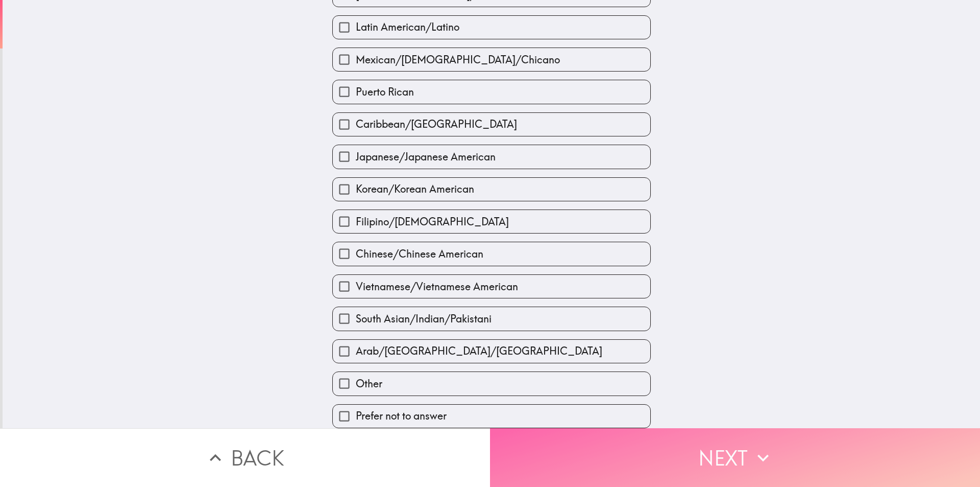 This screenshot has height=487, width=980. Describe the element at coordinates (492, 156) in the screenshot. I see `button: Japanese/Japanese American` at that location.